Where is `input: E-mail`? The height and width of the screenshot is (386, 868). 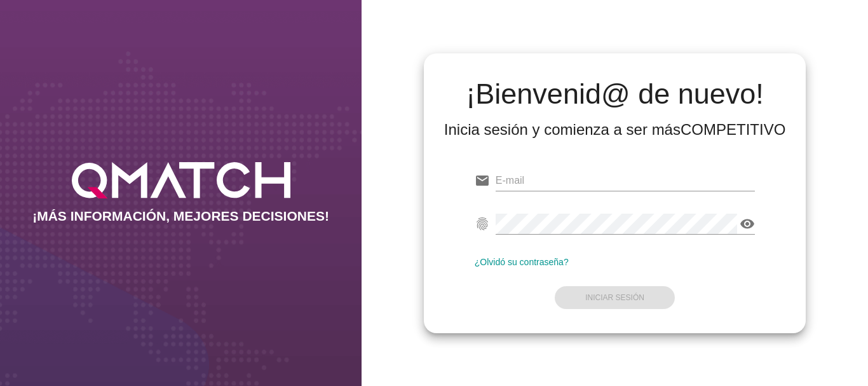 input: E-mail is located at coordinates (625, 181).